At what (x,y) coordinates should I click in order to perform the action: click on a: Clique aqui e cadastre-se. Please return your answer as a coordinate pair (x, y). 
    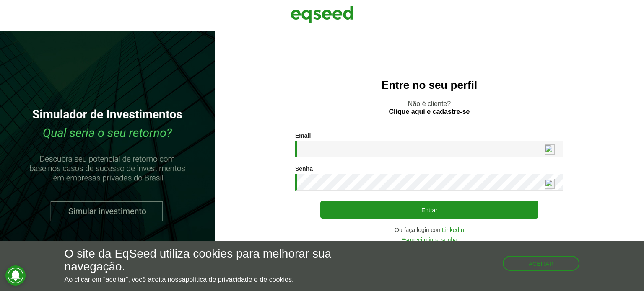
    Looking at the image, I should click on (430, 112).